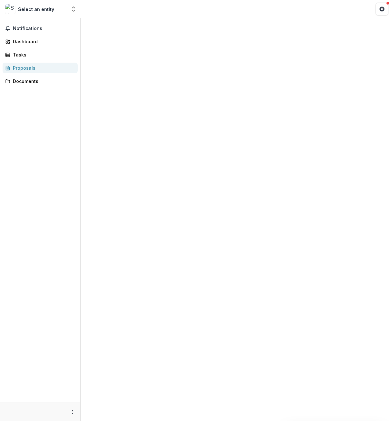 The height and width of the screenshot is (421, 391). I want to click on div: Tasks, so click(43, 55).